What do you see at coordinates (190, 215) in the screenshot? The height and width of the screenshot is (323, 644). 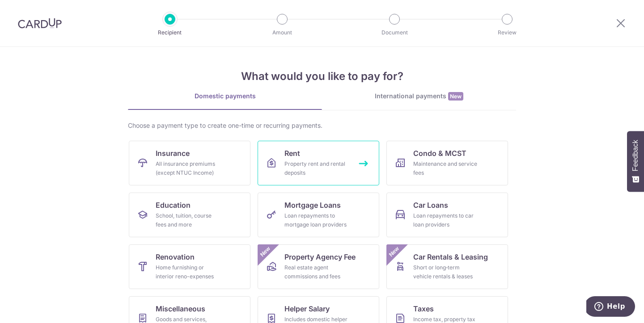 I see `a: EducationSchool, tuition, course fees and more` at bounding box center [190, 215].